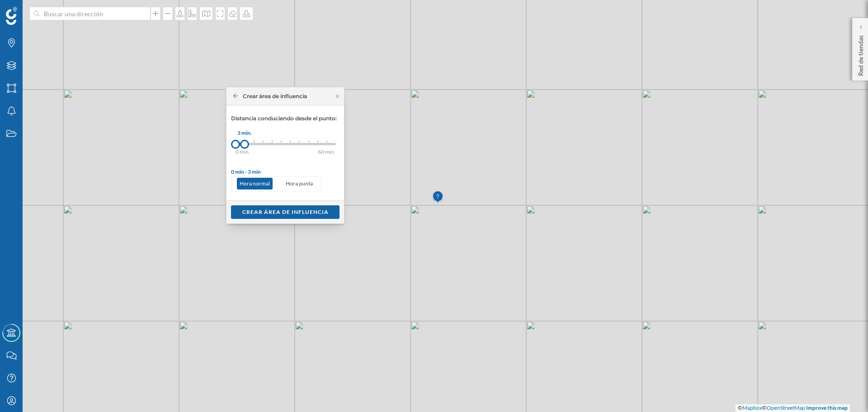 This screenshot has height=412, width=868. I want to click on a: OpenStreetMap, so click(786, 407).